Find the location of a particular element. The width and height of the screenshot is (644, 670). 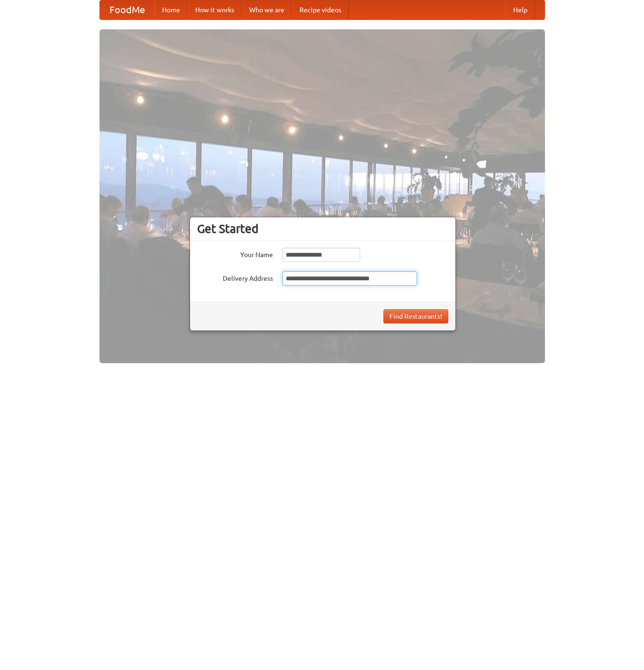

a: Recipe videos is located at coordinates (320, 10).